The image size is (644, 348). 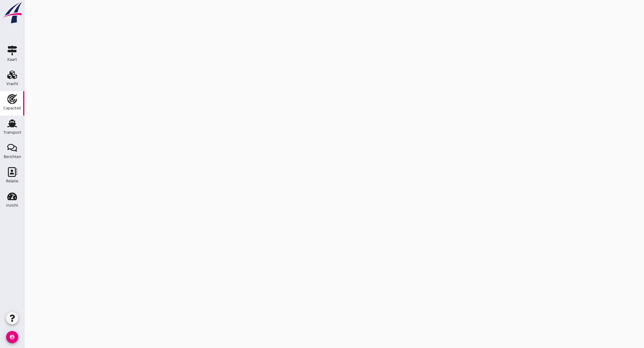 What do you see at coordinates (12, 156) in the screenshot?
I see `div: Berichten` at bounding box center [12, 156].